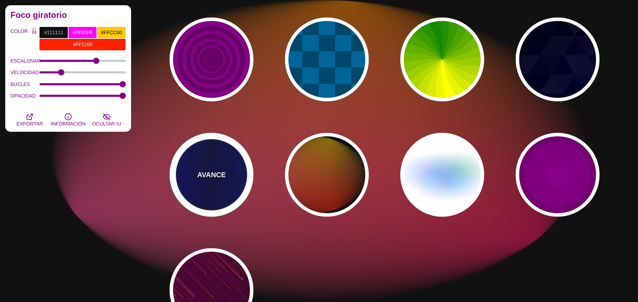  What do you see at coordinates (23, 96) in the screenshot?
I see `font: OPACIDAD` at bounding box center [23, 96].